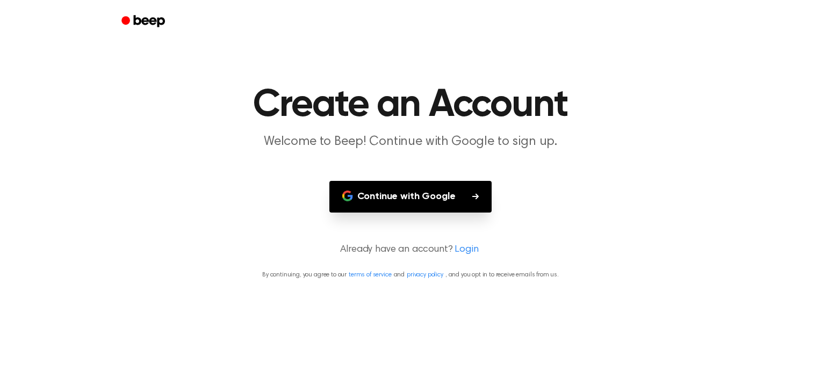 The height and width of the screenshot is (380, 821). I want to click on a: terms of service, so click(369, 275).